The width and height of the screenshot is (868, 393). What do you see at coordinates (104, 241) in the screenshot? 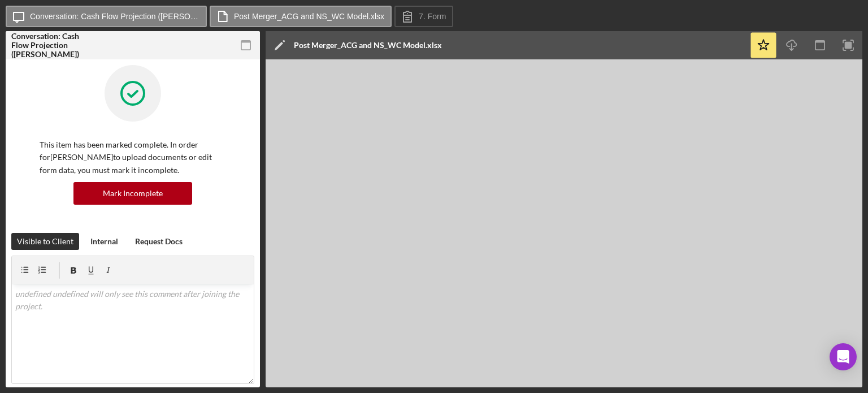
I see `button: Internal` at bounding box center [104, 241].